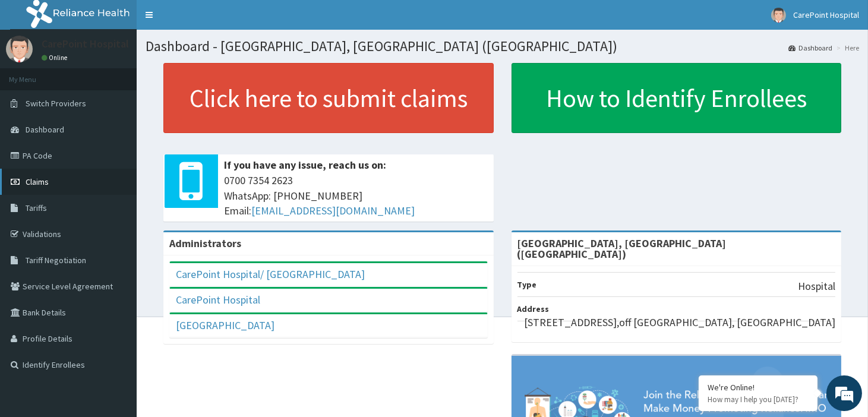 Image resolution: width=868 pixels, height=417 pixels. What do you see at coordinates (56, 58) in the screenshot?
I see `a: Online` at bounding box center [56, 58].